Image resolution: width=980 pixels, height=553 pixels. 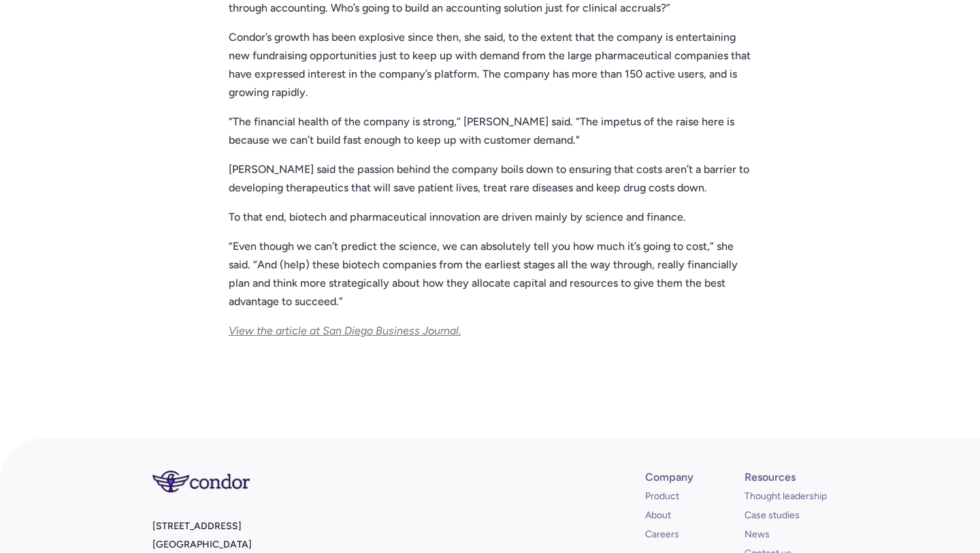 I want to click on a: Thought leadership, so click(x=785, y=496).